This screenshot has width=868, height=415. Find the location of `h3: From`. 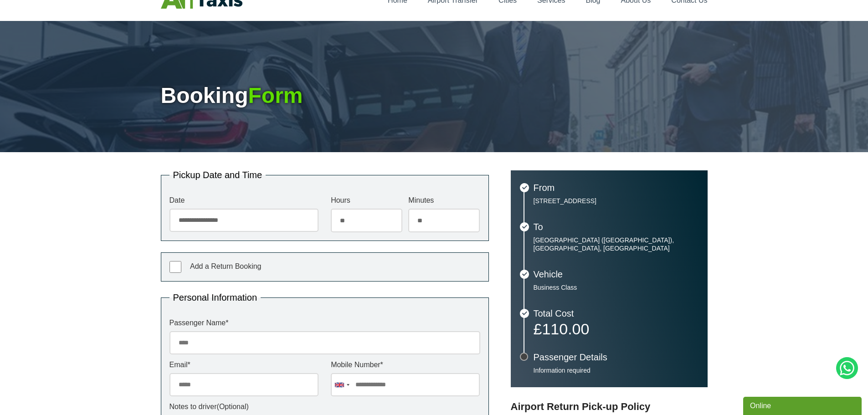

h3: From is located at coordinates (616, 188).